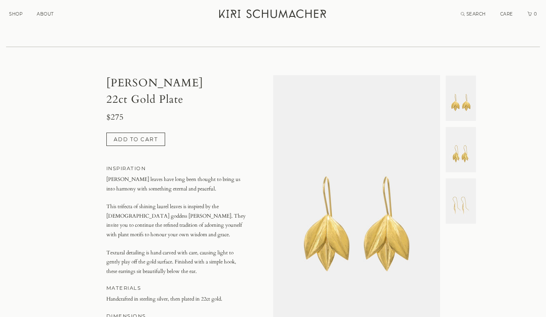 Image resolution: width=546 pixels, height=317 pixels. What do you see at coordinates (176, 168) in the screenshot?
I see `h4: INSPIRATION` at bounding box center [176, 168].